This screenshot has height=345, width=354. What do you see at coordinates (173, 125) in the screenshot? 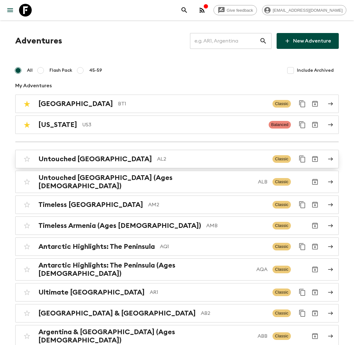
I see `p: US3` at bounding box center [173, 125].